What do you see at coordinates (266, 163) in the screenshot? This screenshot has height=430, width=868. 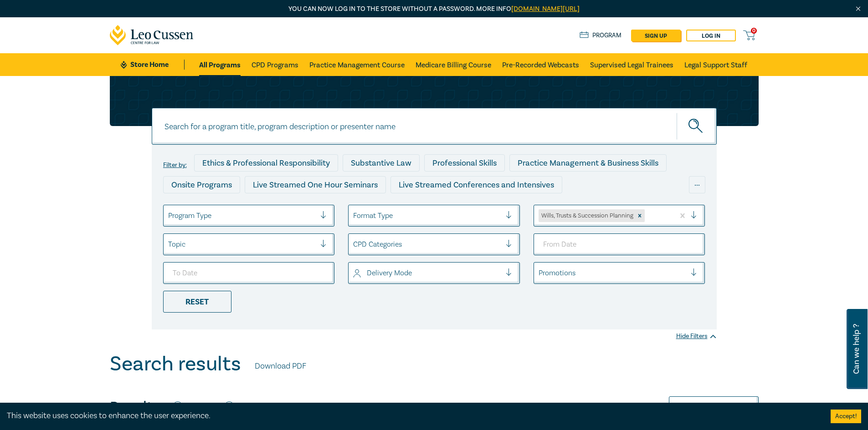 I see `div: Ethics & Professional Responsibility` at bounding box center [266, 163].